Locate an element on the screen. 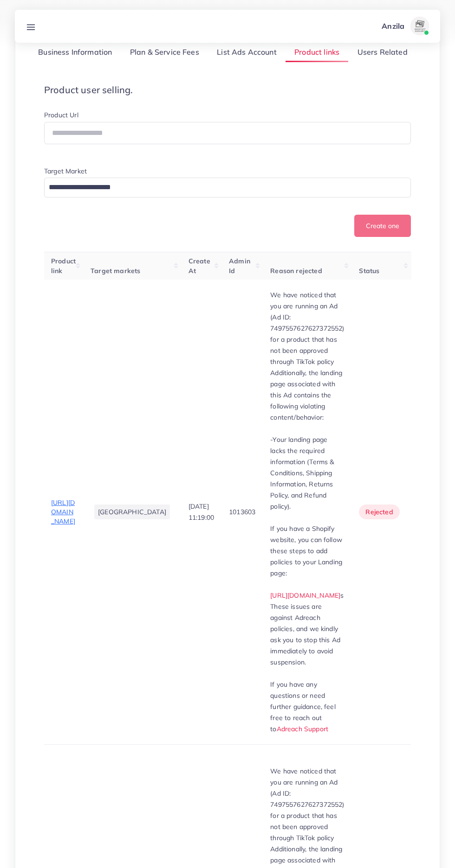 The height and width of the screenshot is (868, 455). p: Anzila is located at coordinates (393, 26).